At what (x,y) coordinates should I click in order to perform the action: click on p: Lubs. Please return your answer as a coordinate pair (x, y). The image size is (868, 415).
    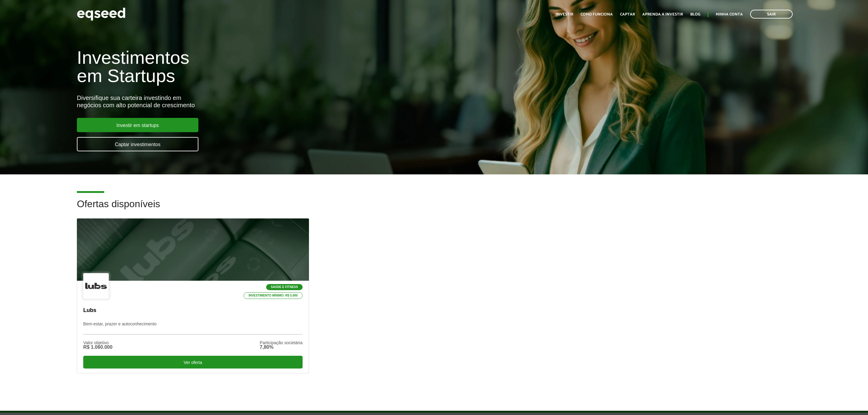
    Looking at the image, I should click on (193, 311).